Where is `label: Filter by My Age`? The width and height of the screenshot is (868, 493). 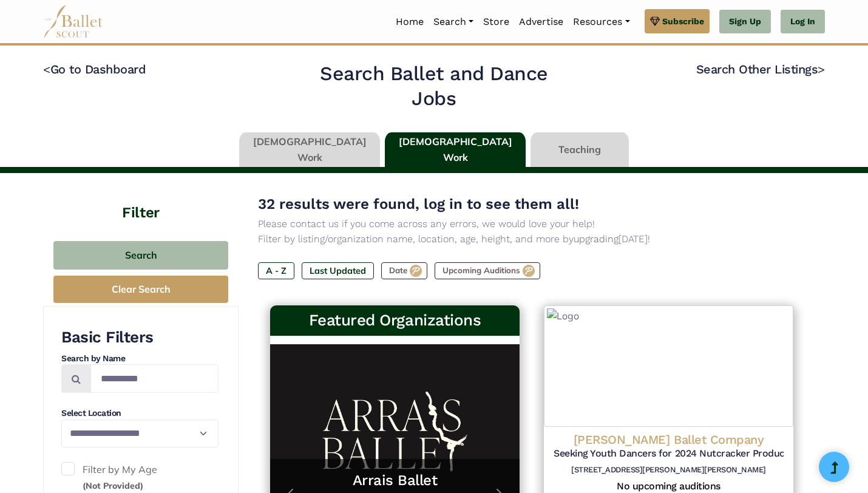 label: Filter by My Age is located at coordinates (139, 477).